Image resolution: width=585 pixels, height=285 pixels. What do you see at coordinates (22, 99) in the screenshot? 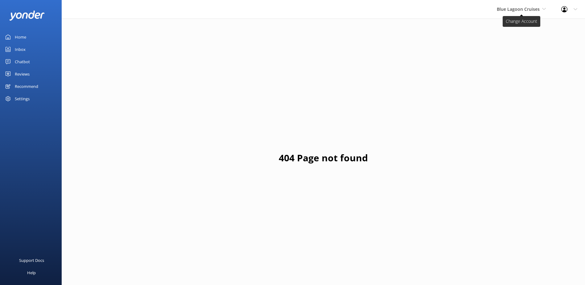
I see `div: Settings` at bounding box center [22, 99].